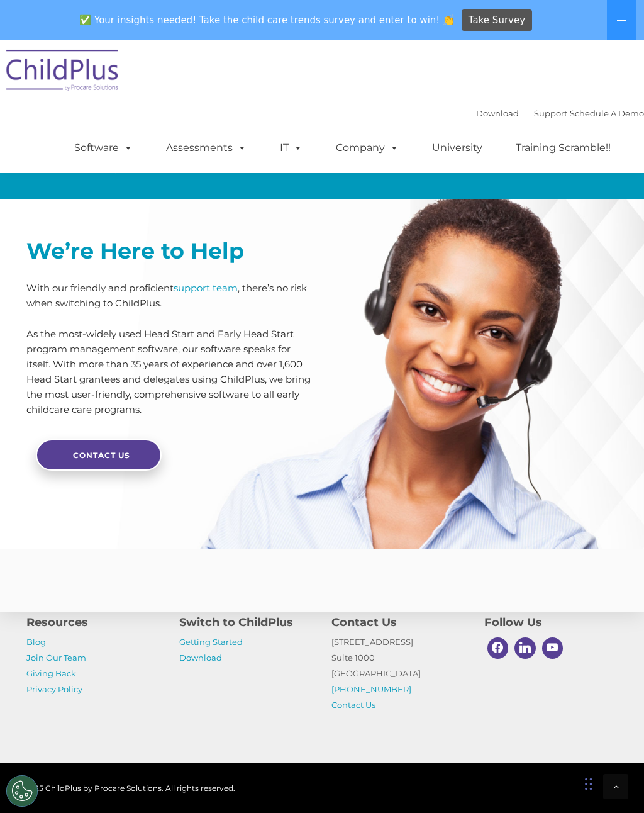 The width and height of the screenshot is (644, 813). Describe the element at coordinates (498, 648) in the screenshot. I see `a: Facebook` at that location.